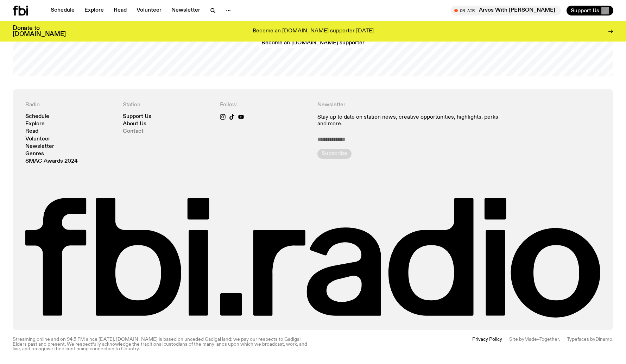 The image size is (626, 364). What do you see at coordinates (51, 161) in the screenshot?
I see `a: SMAC Awards 2024` at bounding box center [51, 161].